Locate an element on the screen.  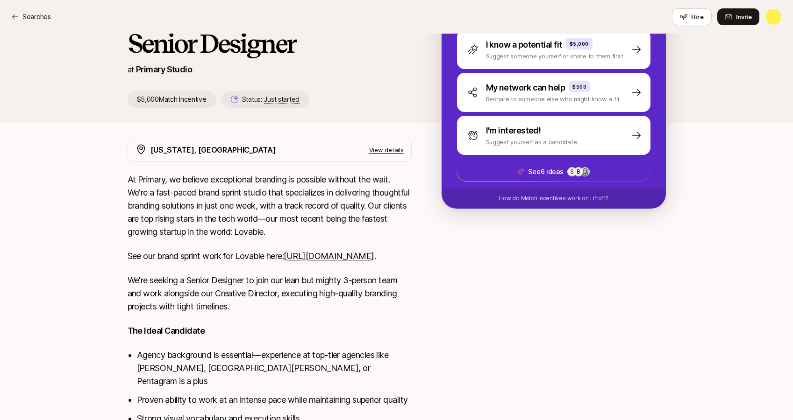
p: We're seeking a Senior Designer to join our lean but mighty 3-person team and work alongside our ... is located at coordinates (270, 294).